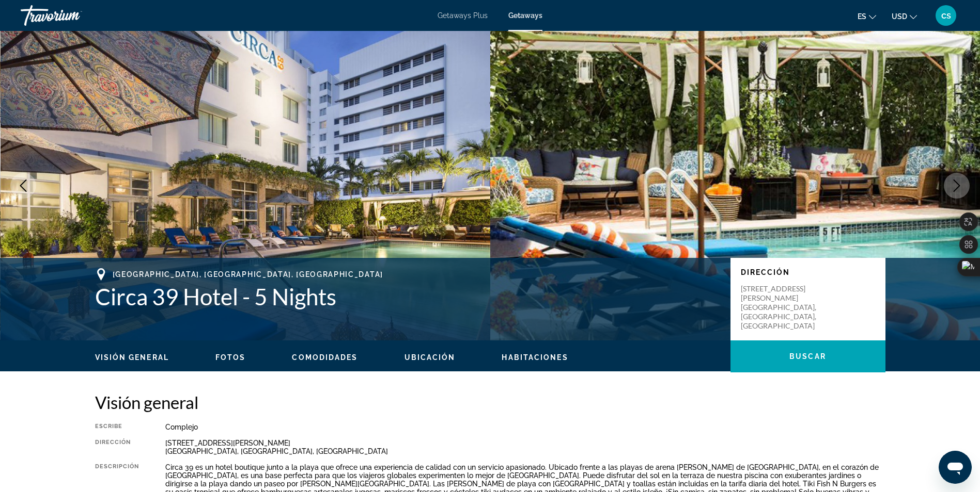  I want to click on span: cs, so click(946, 16).